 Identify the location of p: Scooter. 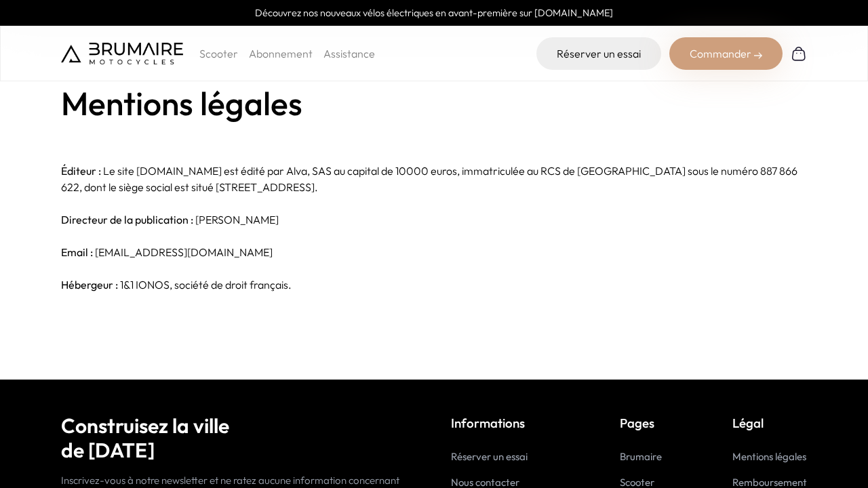
(219, 53).